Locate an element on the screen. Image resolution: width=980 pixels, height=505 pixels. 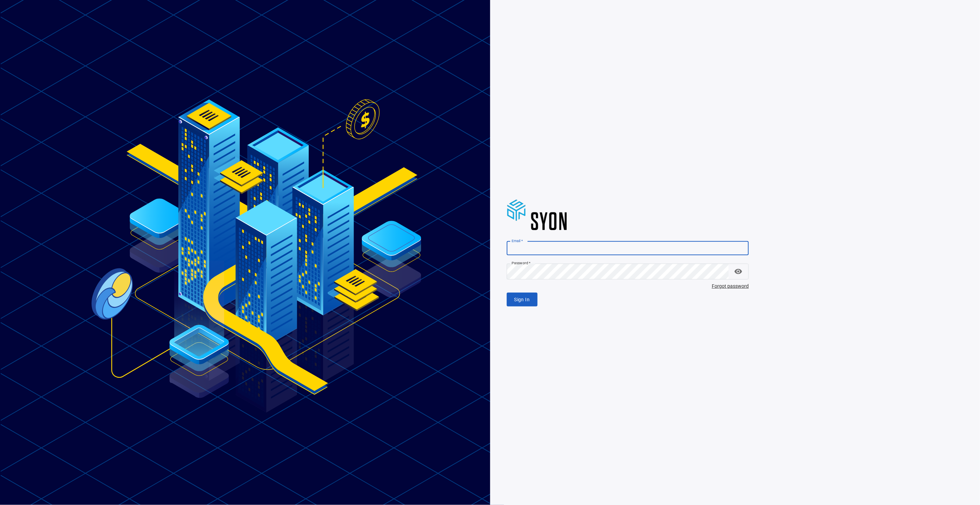
img: syoncap.png is located at coordinates (537, 216).